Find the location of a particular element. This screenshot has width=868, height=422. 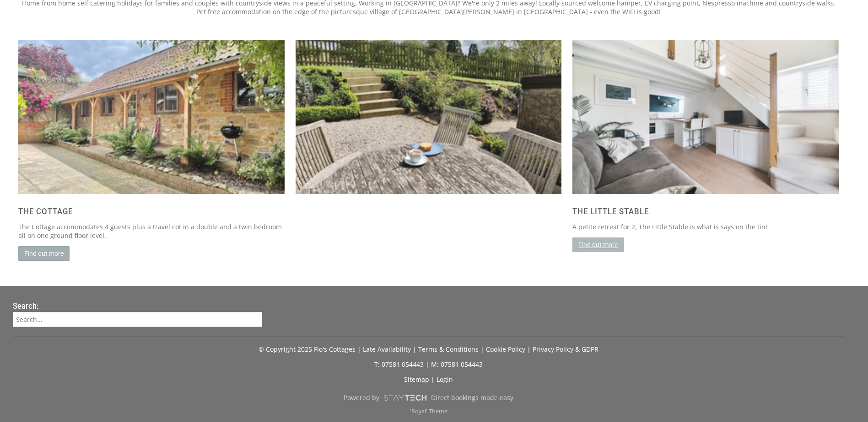

p: 'Royal' Theme is located at coordinates (428, 411).